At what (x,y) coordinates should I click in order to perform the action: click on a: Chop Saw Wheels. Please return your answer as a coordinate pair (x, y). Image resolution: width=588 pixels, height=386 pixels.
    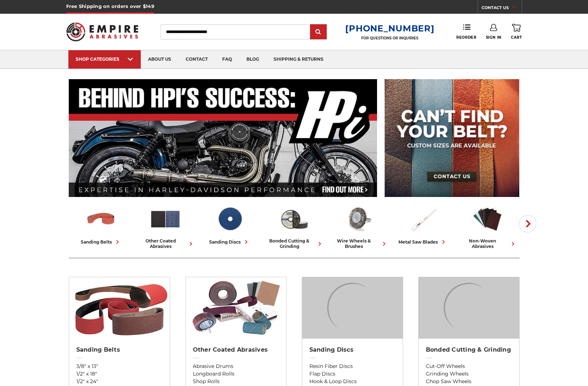
    Looking at the image, I should click on (469, 381).